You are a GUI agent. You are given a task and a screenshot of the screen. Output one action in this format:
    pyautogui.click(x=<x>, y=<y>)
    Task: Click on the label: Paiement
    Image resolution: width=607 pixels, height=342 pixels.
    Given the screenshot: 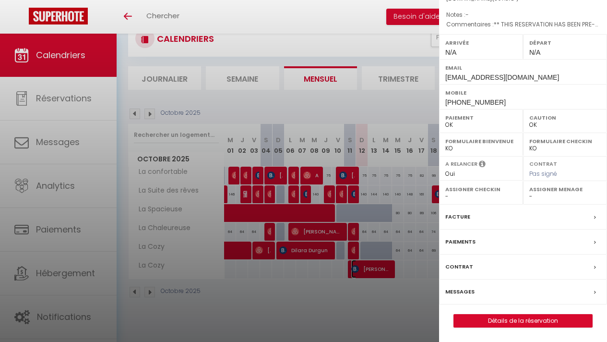 What is the action you would take?
    pyautogui.click(x=481, y=118)
    